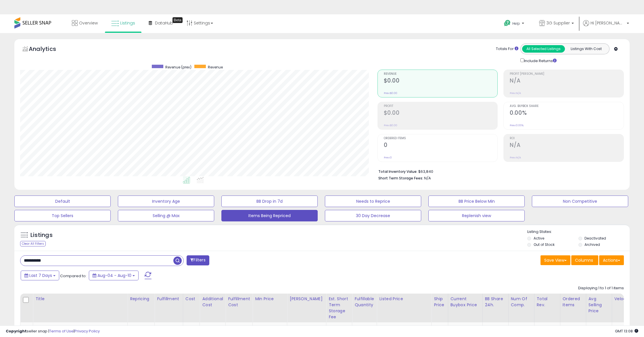  I want to click on div: Additional Cost, so click(213, 302).